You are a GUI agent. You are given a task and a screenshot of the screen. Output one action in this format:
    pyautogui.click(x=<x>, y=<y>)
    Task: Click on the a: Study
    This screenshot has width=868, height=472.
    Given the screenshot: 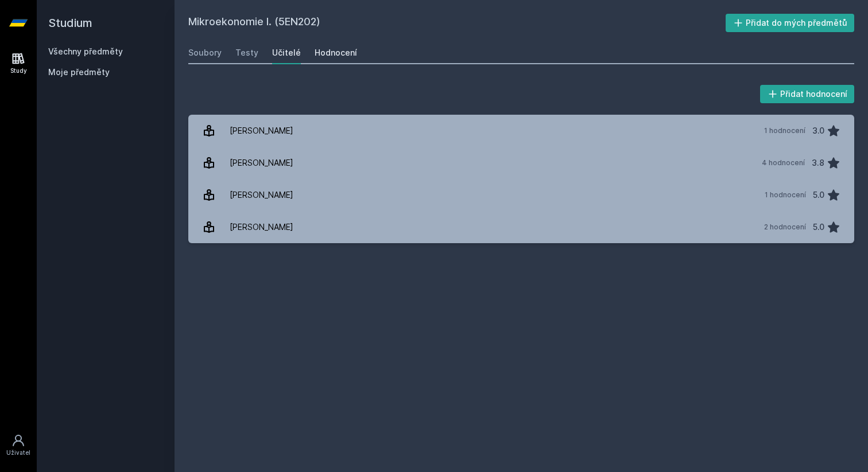 What is the action you would take?
    pyautogui.click(x=18, y=63)
    